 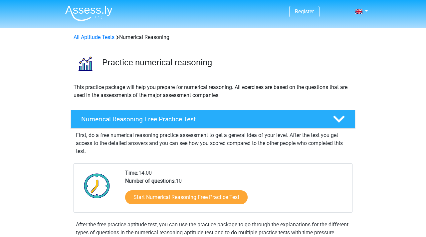 What do you see at coordinates (132, 172) in the screenshot?
I see `b: Time:` at bounding box center [132, 172].